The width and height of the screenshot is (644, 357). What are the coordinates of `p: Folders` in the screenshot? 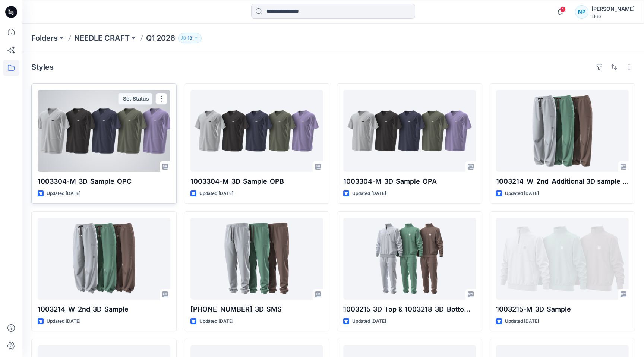 It's located at (45, 38).